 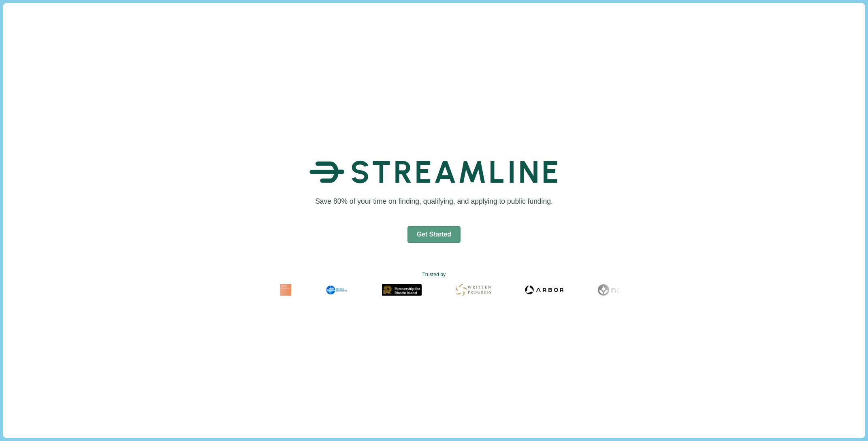 I want to click on img: Milken Institute Logo, so click(x=336, y=290).